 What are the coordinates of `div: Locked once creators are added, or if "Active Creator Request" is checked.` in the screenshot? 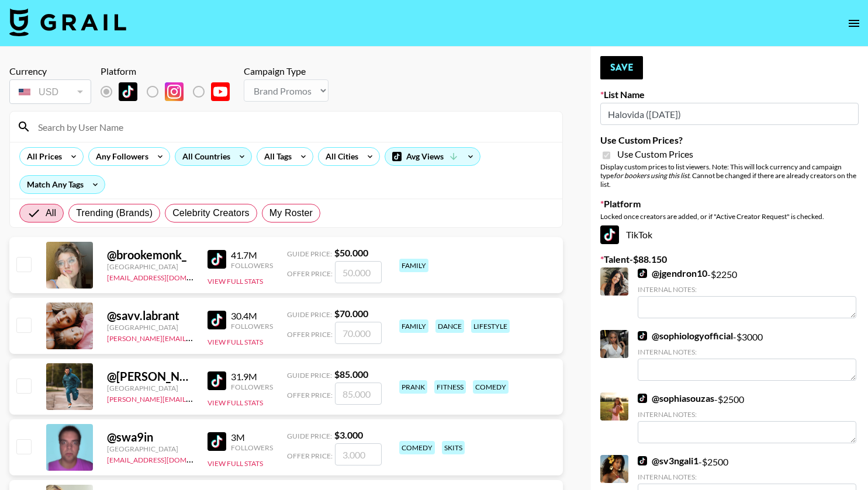 It's located at (729, 216).